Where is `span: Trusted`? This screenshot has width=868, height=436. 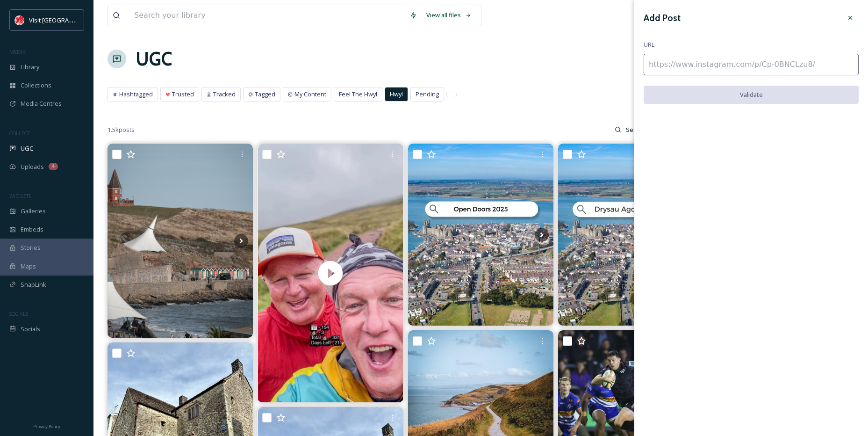 span: Trusted is located at coordinates (183, 94).